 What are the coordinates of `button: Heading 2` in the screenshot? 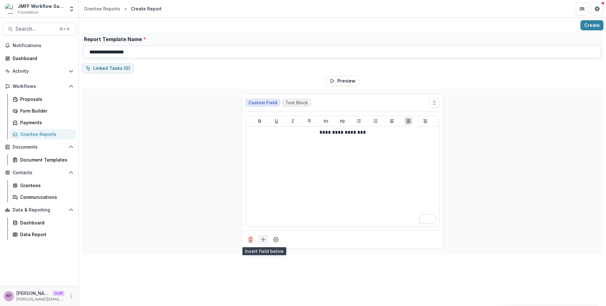 It's located at (342, 121).